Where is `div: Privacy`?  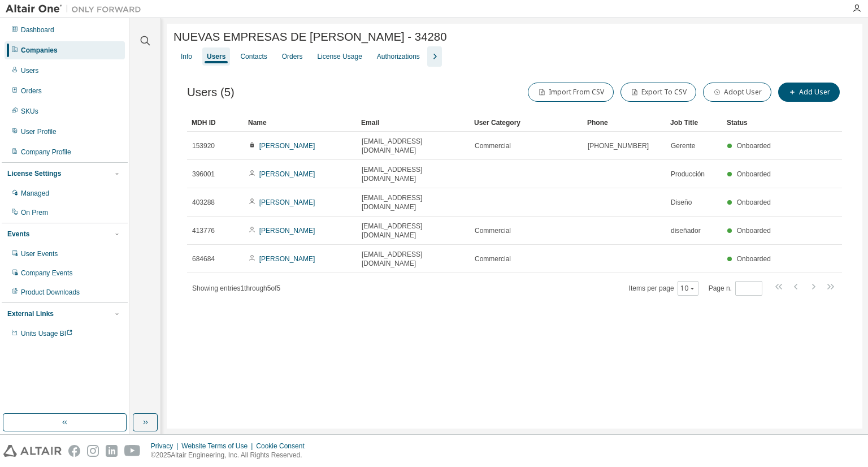 div: Privacy is located at coordinates (166, 445).